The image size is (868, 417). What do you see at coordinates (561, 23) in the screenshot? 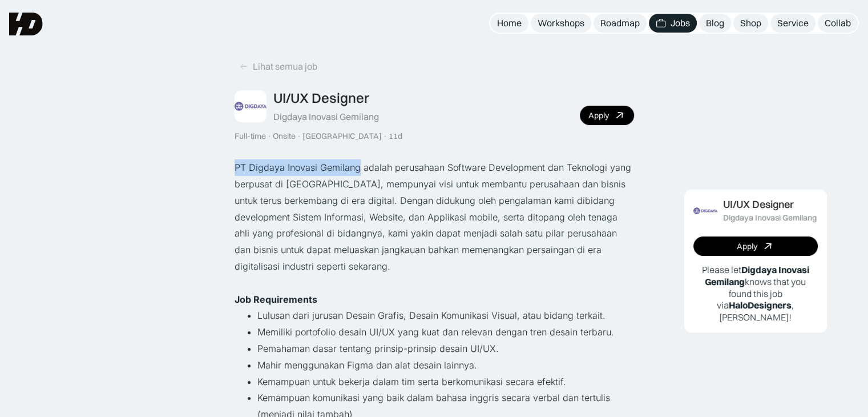
I see `a: Workshops` at bounding box center [561, 23].